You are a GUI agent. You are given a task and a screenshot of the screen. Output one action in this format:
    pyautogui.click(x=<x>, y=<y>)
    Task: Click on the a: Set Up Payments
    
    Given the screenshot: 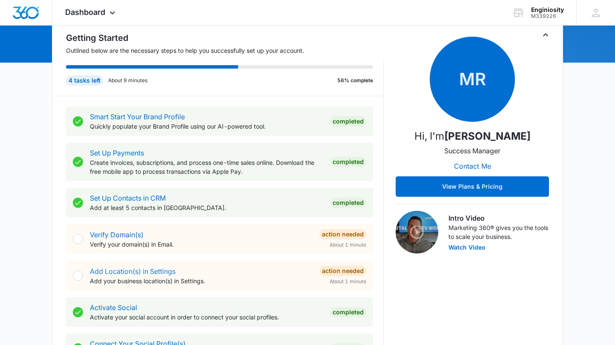 What is the action you would take?
    pyautogui.click(x=117, y=153)
    